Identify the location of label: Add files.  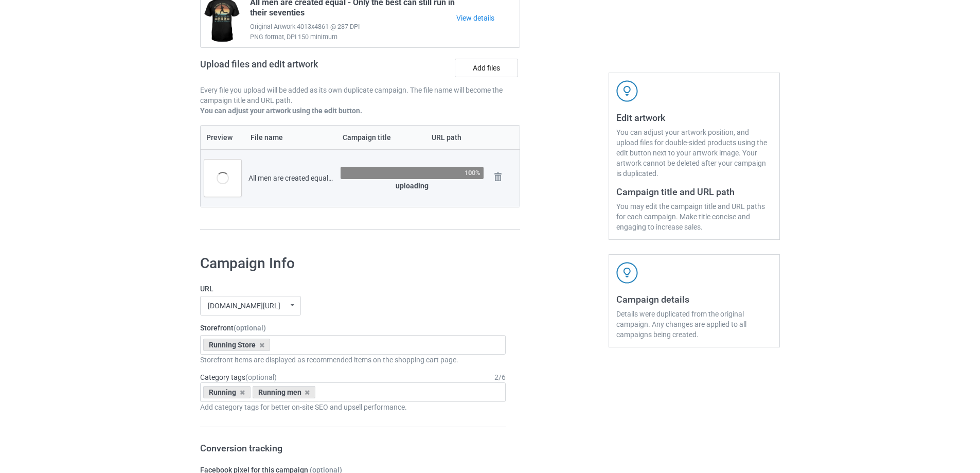
(487, 68).